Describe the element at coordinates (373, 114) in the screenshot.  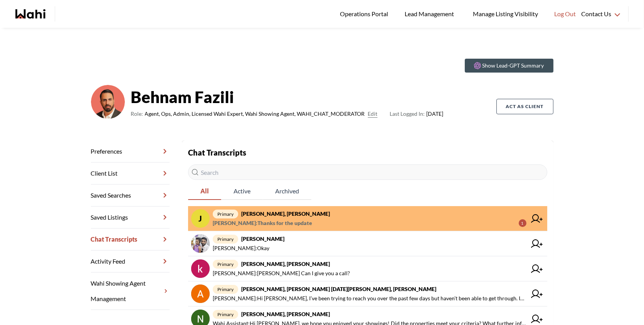
I see `button: Edit` at that location.